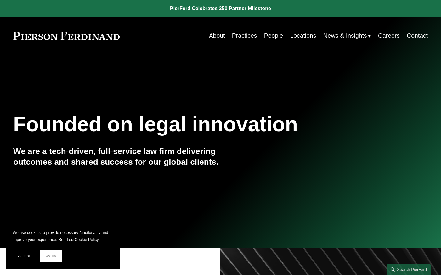  I want to click on section: Cookie banner, so click(63, 246).